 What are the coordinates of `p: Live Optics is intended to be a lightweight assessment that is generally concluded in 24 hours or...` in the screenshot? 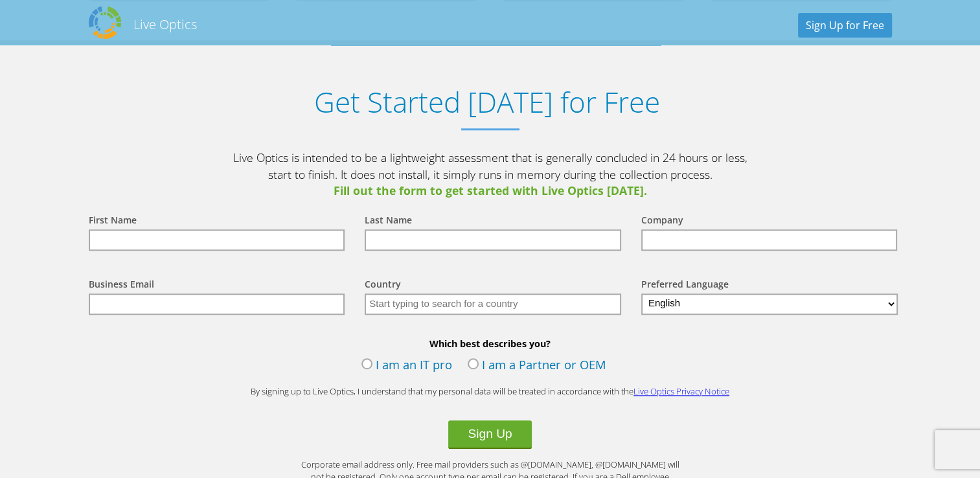 It's located at (490, 175).